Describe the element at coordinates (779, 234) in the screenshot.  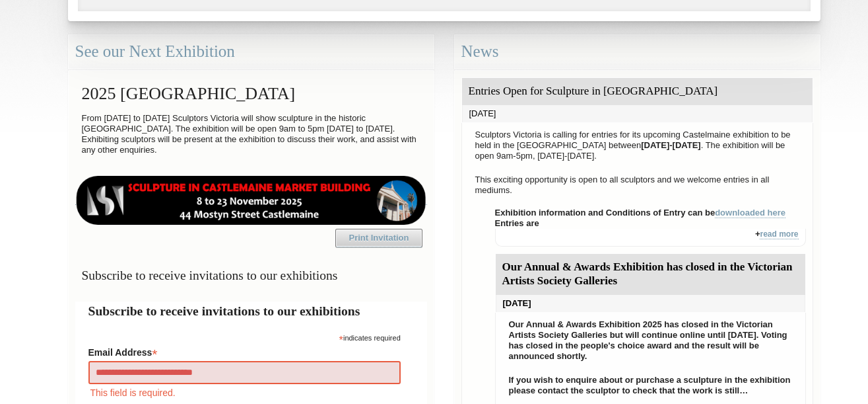
I see `a: read more` at that location.